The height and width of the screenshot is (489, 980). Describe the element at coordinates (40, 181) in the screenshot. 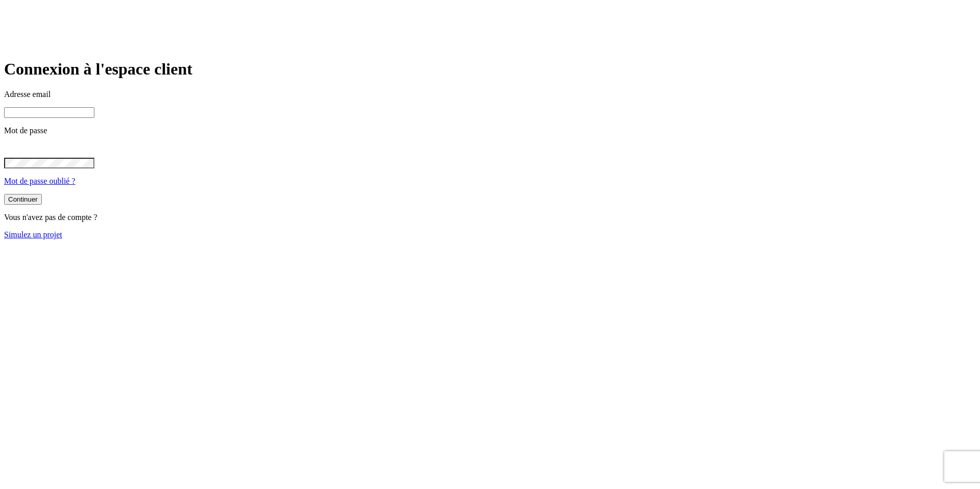

I see `a: Mot de passe oublié ?` at that location.